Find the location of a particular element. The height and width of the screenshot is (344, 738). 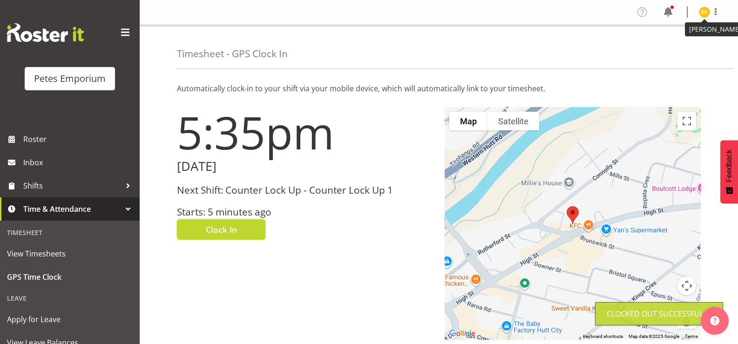

div: Leave is located at coordinates (70, 298).